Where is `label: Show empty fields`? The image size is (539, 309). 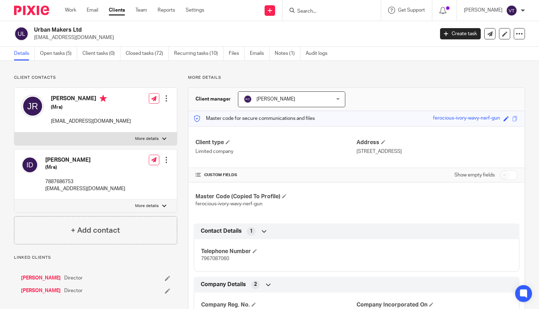
label: Show empty fields is located at coordinates (475, 175).